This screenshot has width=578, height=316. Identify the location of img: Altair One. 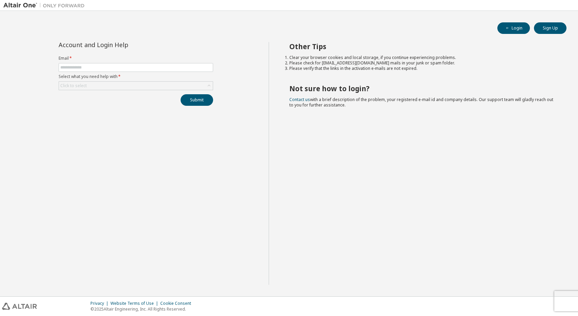
(46, 5).